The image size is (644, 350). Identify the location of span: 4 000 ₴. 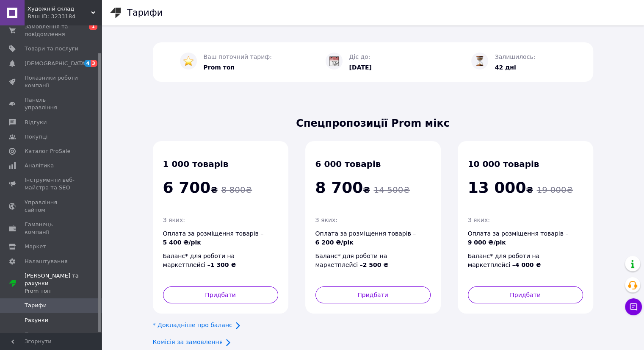
(528, 265).